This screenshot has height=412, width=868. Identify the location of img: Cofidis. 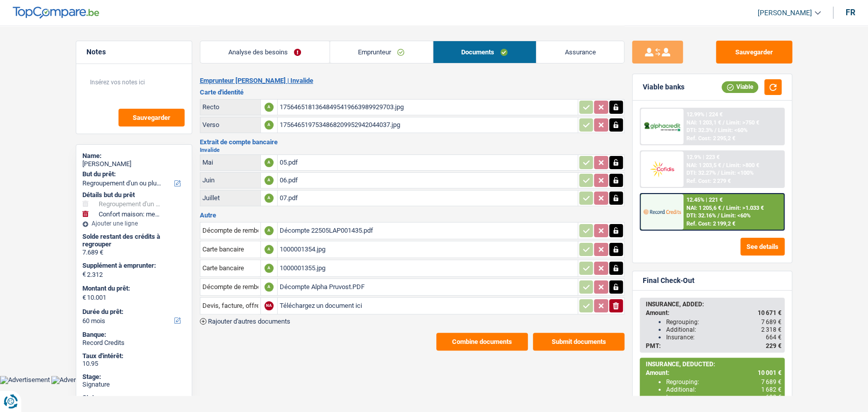
(662, 169).